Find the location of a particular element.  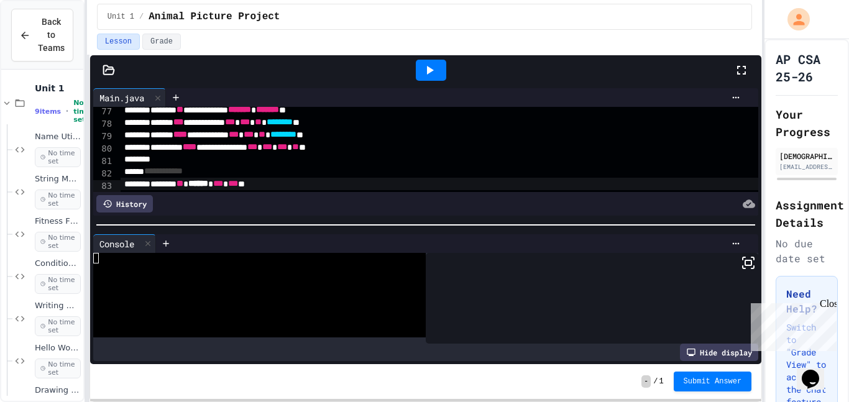

span: String Methods Examples is located at coordinates (58, 179).